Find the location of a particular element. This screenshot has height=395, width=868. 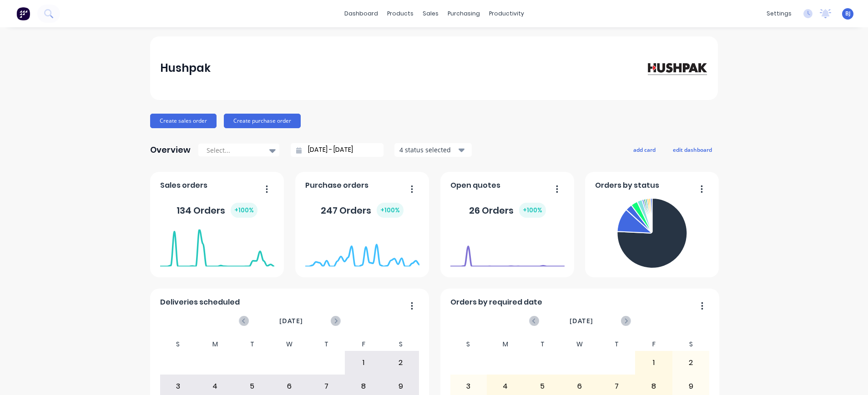

div: 4 status selected is located at coordinates (428, 150).